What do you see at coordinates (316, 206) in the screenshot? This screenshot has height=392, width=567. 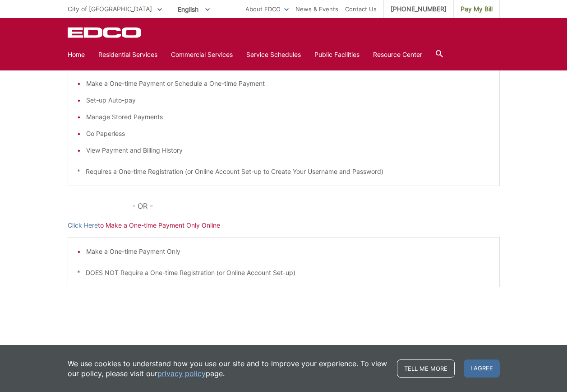 I see `p: - OR -` at bounding box center [316, 206].